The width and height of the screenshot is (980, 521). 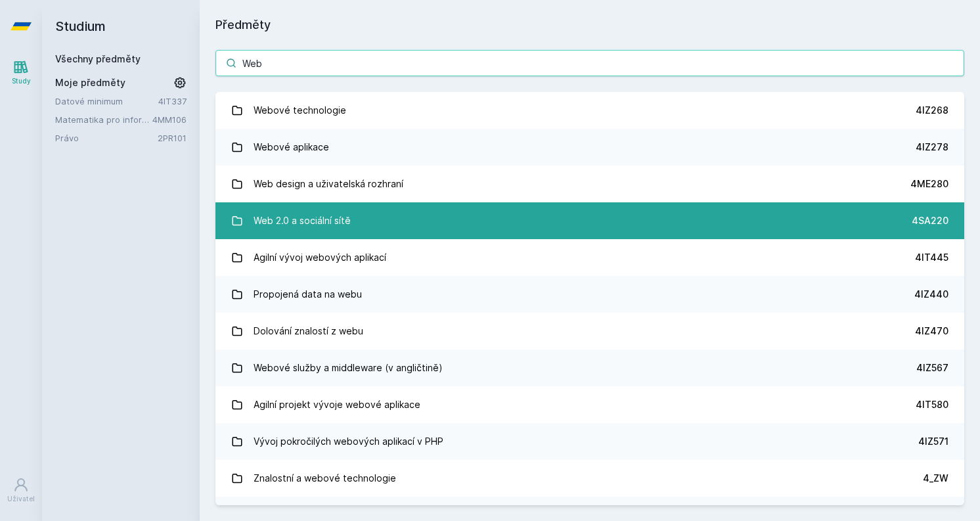 I want to click on div: 4IT445, so click(x=931, y=258).